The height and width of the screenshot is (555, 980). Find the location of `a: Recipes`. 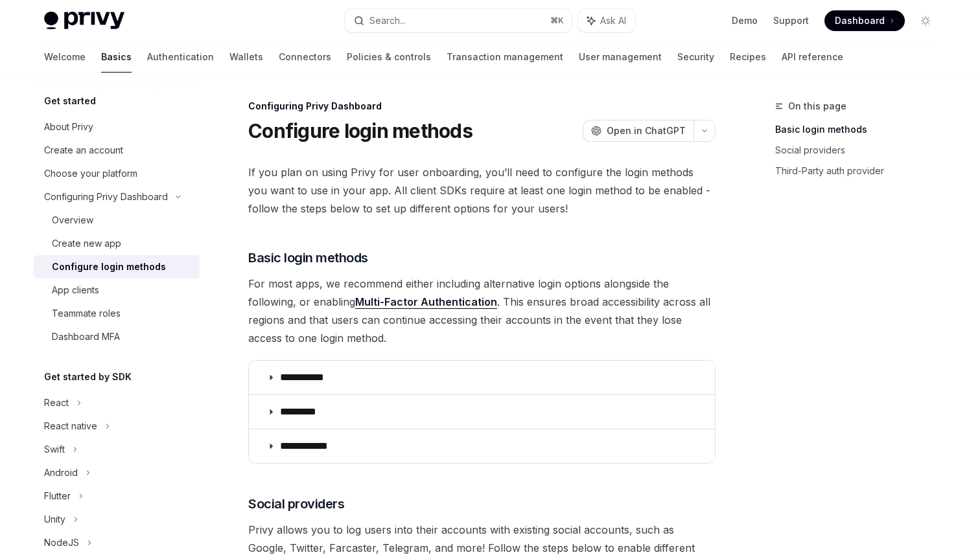

a: Recipes is located at coordinates (748, 57).